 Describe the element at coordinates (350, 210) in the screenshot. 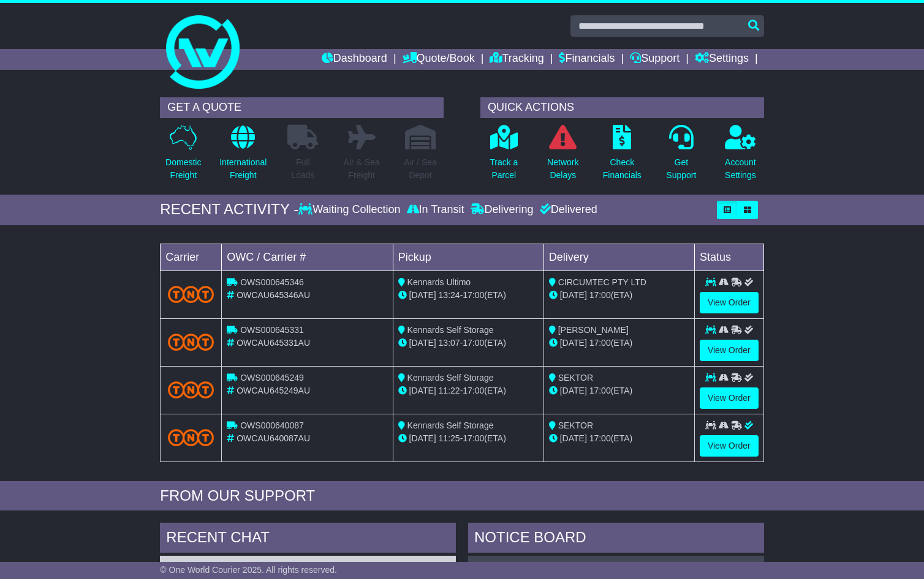

I see `div: Waiting Collection` at that location.